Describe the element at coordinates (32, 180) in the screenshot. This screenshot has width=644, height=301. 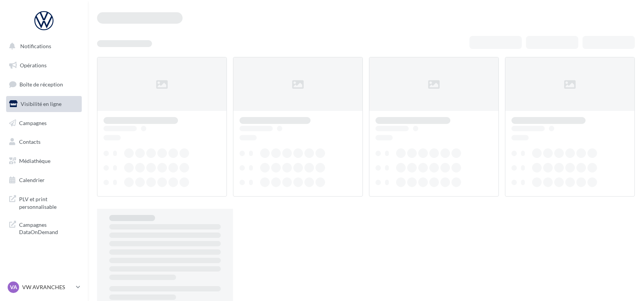
I see `span: Calendrier` at that location.